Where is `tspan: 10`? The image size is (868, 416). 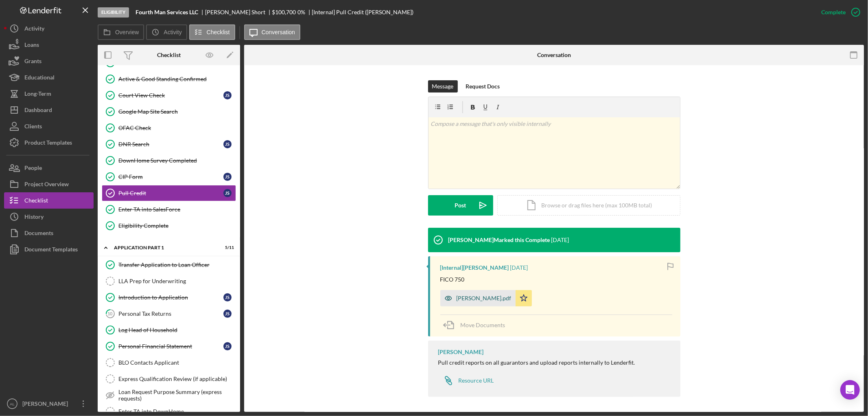 tspan: 10 is located at coordinates (110, 313).